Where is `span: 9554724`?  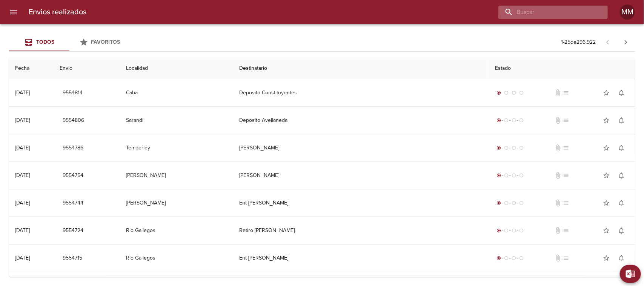 span: 9554724 is located at coordinates (73, 231).